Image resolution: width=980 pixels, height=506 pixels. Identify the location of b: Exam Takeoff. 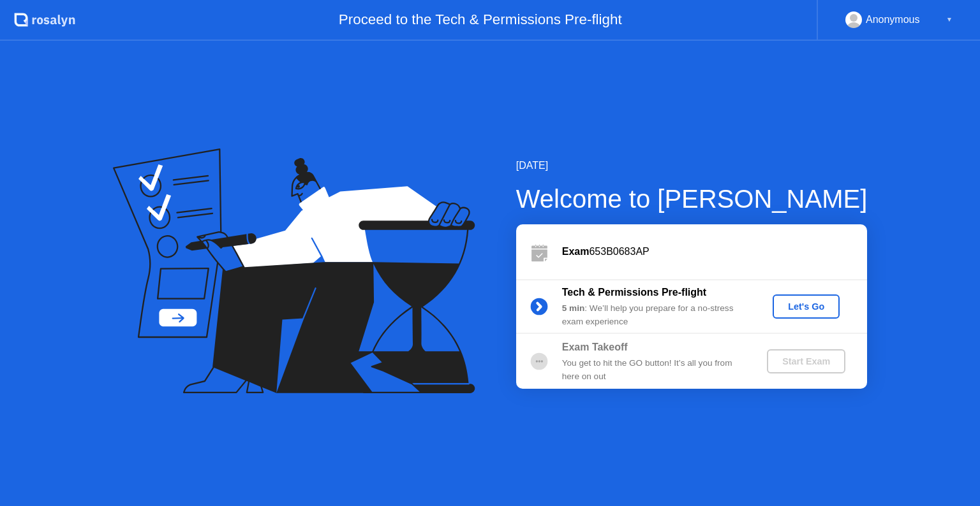
(595, 347).